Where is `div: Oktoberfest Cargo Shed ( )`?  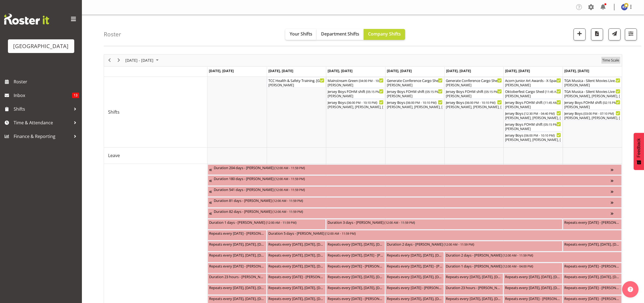
div: Oktoberfest Cargo Shed ( ) is located at coordinates (533, 91).